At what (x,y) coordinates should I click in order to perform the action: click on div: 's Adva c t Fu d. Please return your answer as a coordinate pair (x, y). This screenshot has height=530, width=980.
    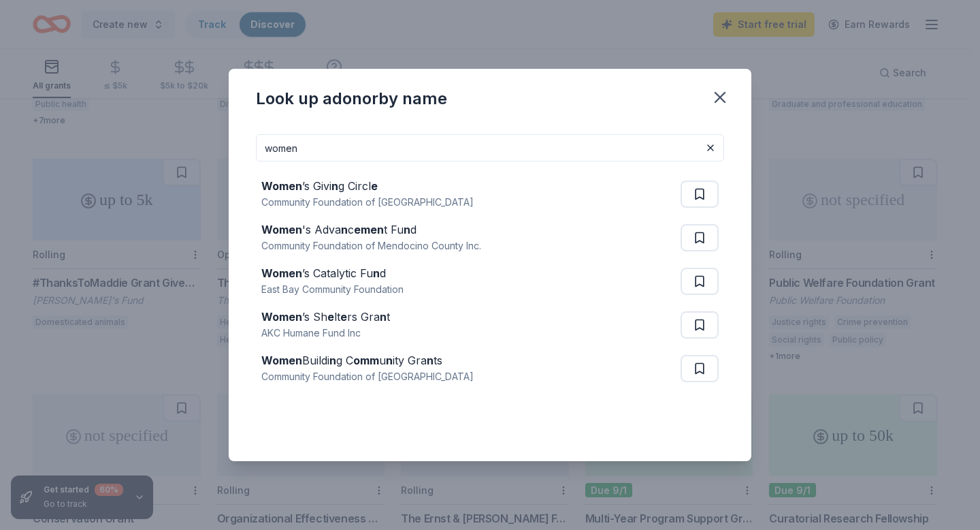
    Looking at the image, I should click on (371, 230).